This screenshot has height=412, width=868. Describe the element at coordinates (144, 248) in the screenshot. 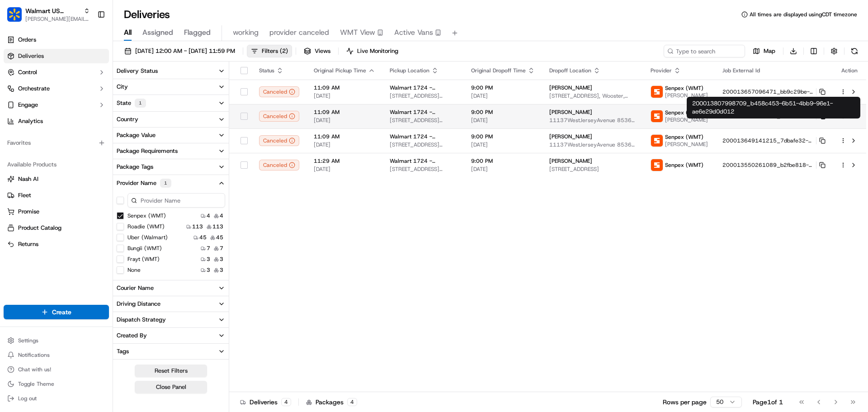

I see `label: Bungii (WMT)` at that location.